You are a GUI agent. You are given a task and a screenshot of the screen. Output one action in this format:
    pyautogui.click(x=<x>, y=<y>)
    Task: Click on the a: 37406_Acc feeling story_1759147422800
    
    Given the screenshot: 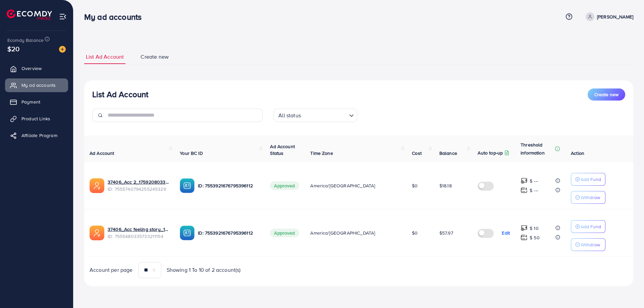 What is the action you would take?
    pyautogui.click(x=138, y=229)
    